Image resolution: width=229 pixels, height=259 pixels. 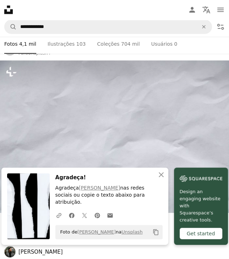 What do you see at coordinates (72, 215) in the screenshot?
I see `a: Compartilhar no Facebook` at bounding box center [72, 215].